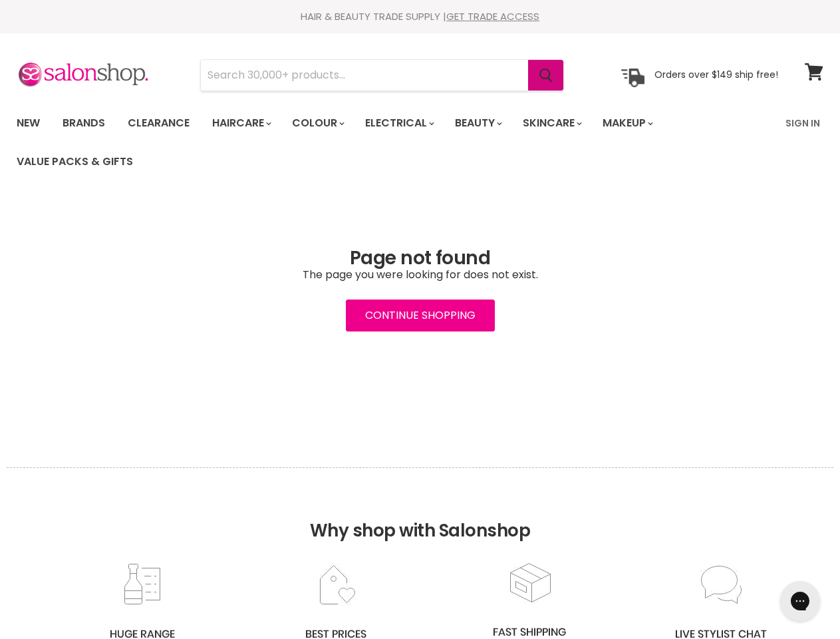  I want to click on ul: Main menu, so click(392, 143).